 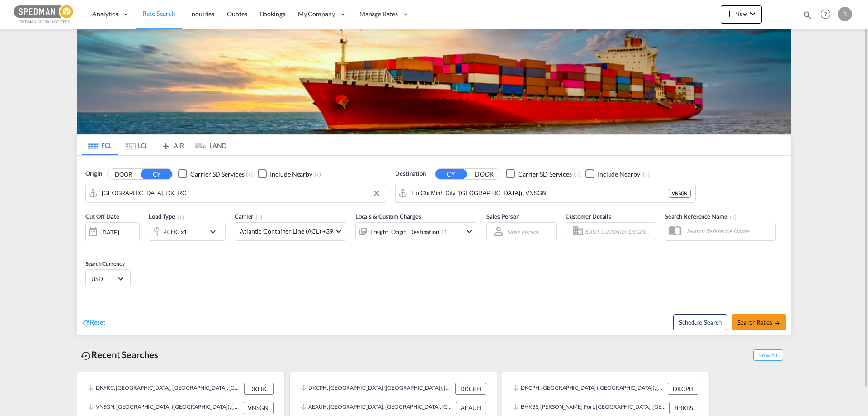 I want to click on span: Atlantic Container Line (ACL) +39, so click(x=286, y=231).